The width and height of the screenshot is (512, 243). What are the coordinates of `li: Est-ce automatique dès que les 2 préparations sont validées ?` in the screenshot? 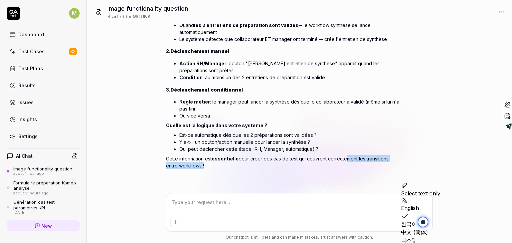 It's located at (289, 135).